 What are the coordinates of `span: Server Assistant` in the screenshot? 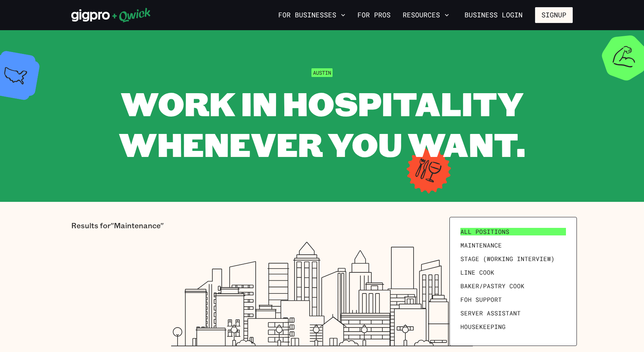 It's located at (491, 313).